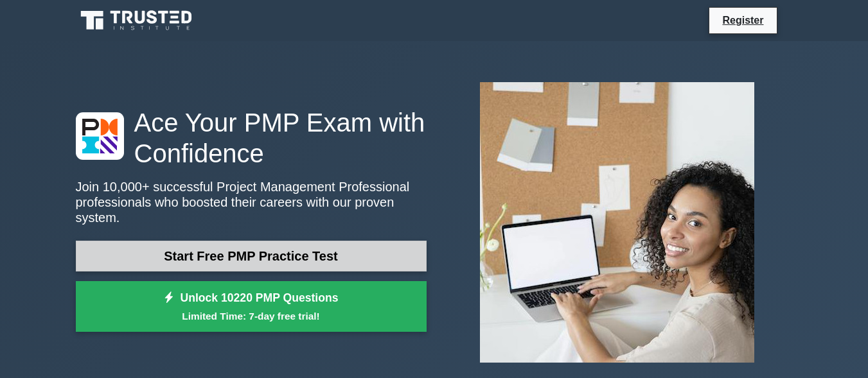  Describe the element at coordinates (251, 307) in the screenshot. I see `a: Unlock 10220 PMP QuestionsLimited Time: 7-day free trial!` at that location.